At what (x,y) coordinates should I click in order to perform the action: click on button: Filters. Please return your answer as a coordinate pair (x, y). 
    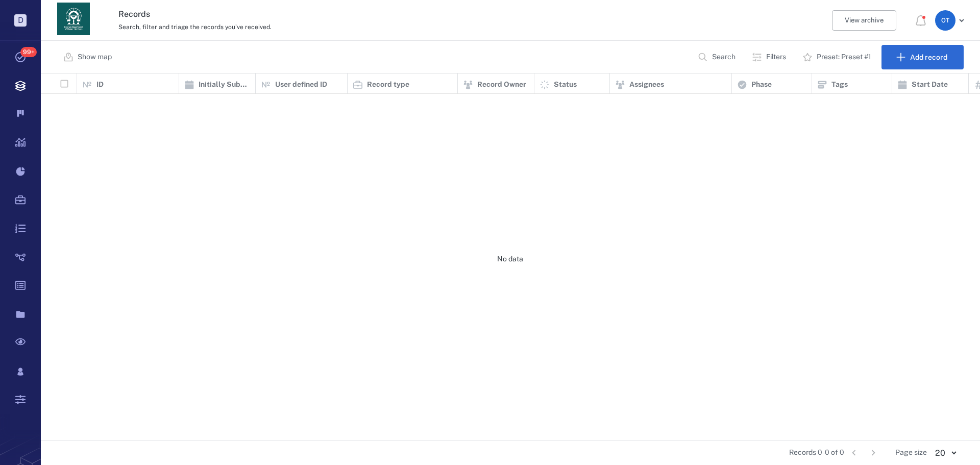
    Looking at the image, I should click on (769, 57).